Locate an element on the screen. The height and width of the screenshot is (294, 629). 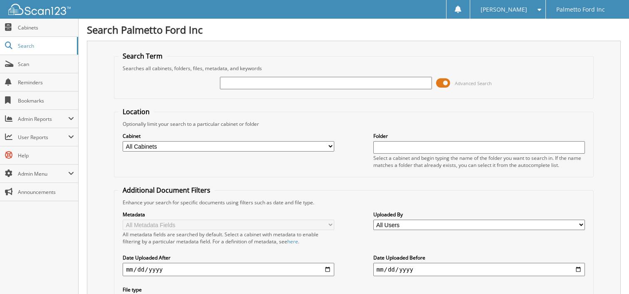
label: Date Uploaded After is located at coordinates (228, 258).